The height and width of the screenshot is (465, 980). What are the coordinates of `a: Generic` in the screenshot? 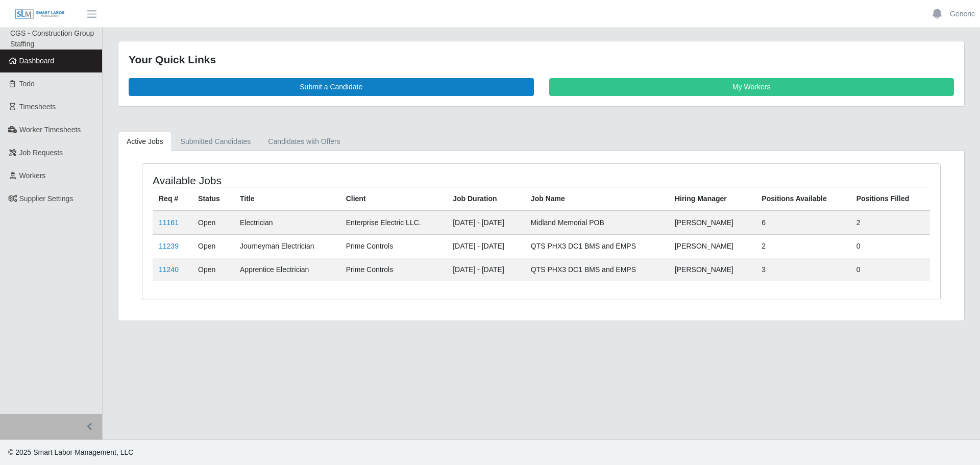 It's located at (962, 14).